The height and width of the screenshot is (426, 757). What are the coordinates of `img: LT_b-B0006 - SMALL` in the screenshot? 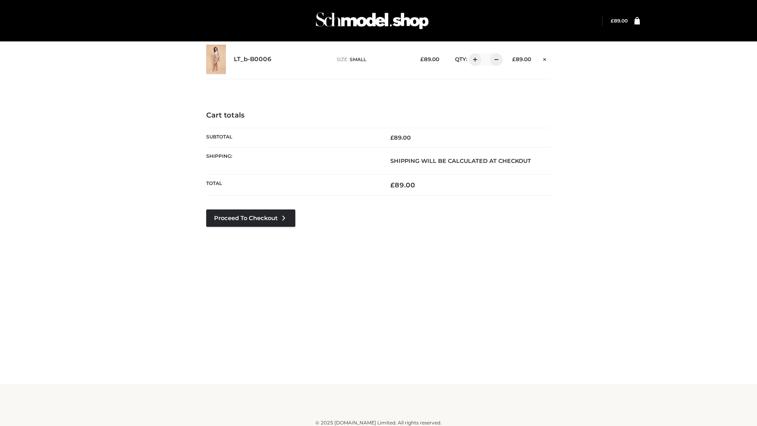 It's located at (216, 59).